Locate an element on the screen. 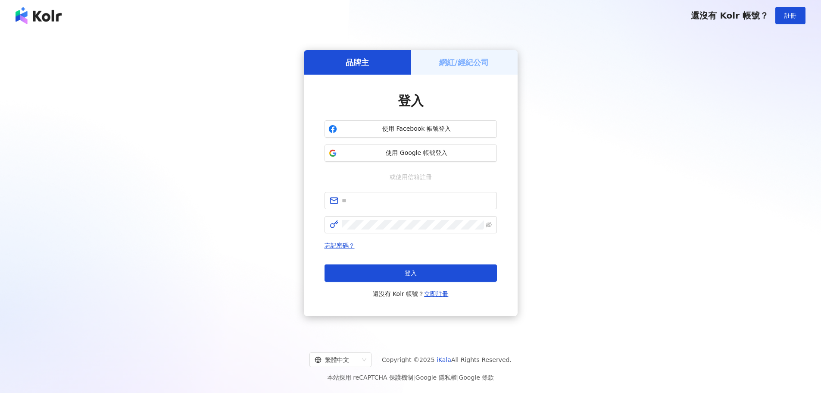 This screenshot has width=821, height=393. button: 使用 Google 帳號登入 is located at coordinates (411, 153).